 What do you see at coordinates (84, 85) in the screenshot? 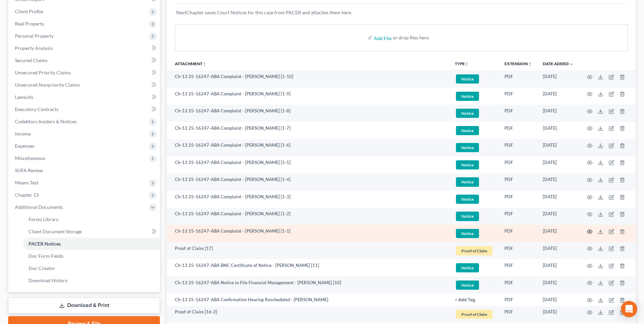
I see `a: Unsecured Nonpriority Claims` at bounding box center [84, 85].